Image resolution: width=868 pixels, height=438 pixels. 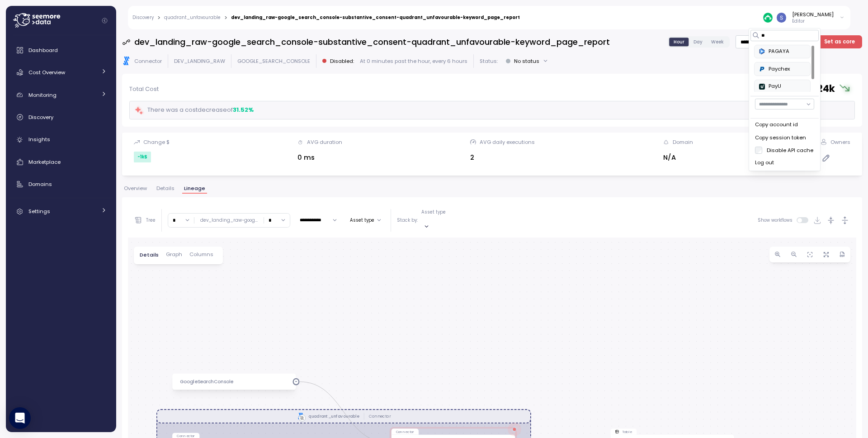 What do you see at coordinates (342, 61) in the screenshot?
I see `p: Disabled :` at bounding box center [342, 61].